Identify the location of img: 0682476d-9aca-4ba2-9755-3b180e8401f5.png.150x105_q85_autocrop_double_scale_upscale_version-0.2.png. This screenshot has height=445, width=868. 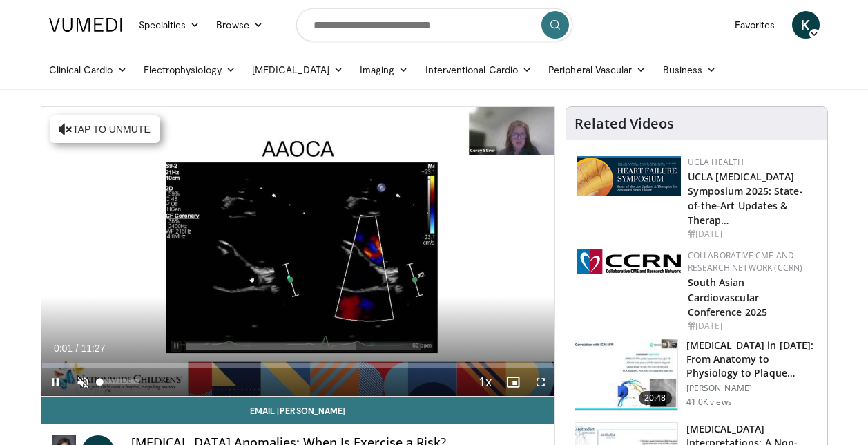
(629, 176).